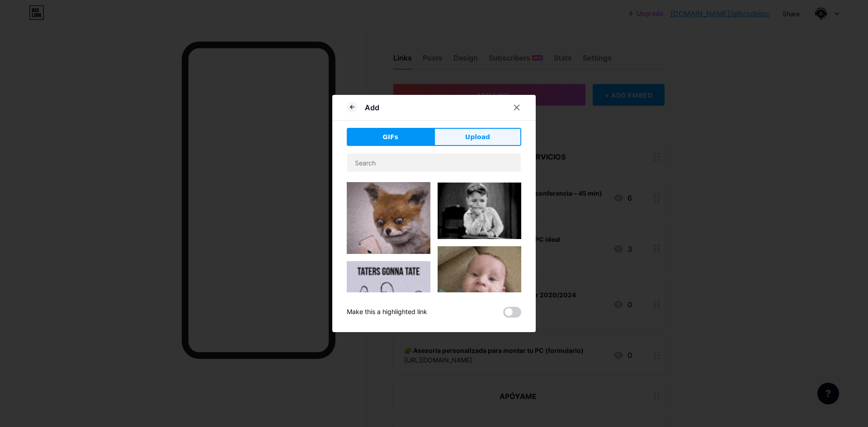  I want to click on input: Search, so click(434, 163).